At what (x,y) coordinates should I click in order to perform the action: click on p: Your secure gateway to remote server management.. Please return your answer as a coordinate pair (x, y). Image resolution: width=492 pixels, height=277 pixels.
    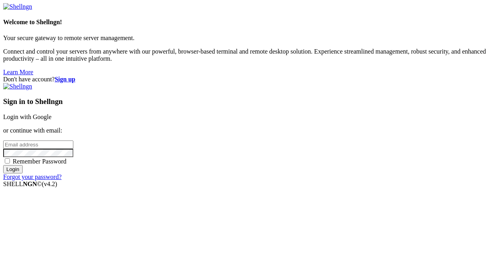
    Looking at the image, I should click on (246, 38).